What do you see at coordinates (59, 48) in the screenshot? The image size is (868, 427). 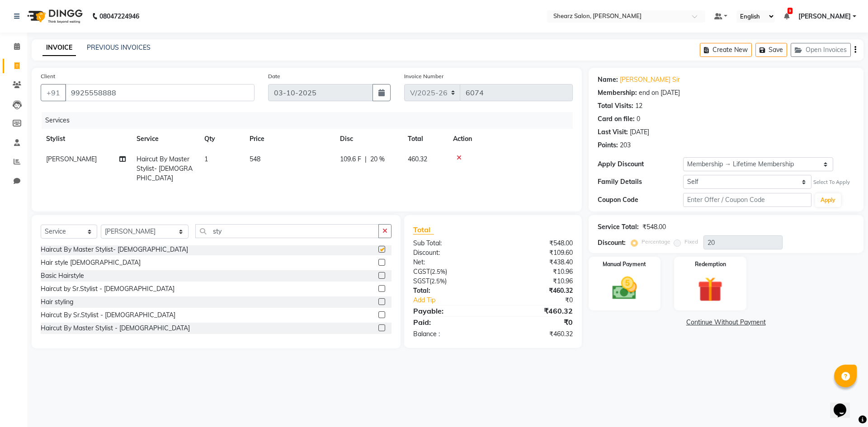 I see `a: INVOICE` at bounding box center [59, 48].